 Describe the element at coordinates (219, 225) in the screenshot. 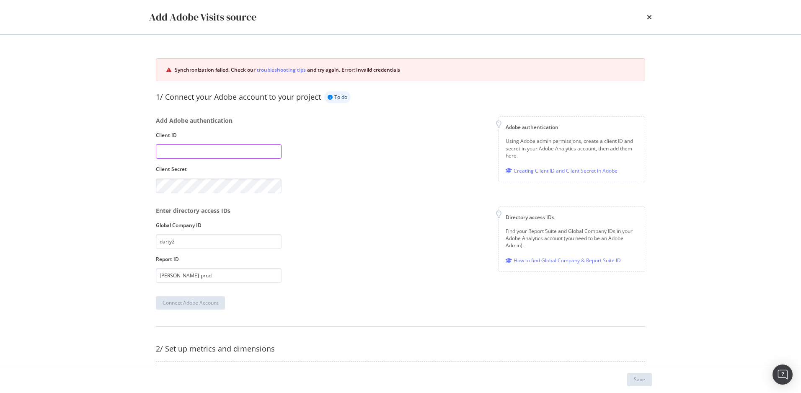

I see `label: Global Company ID` at that location.